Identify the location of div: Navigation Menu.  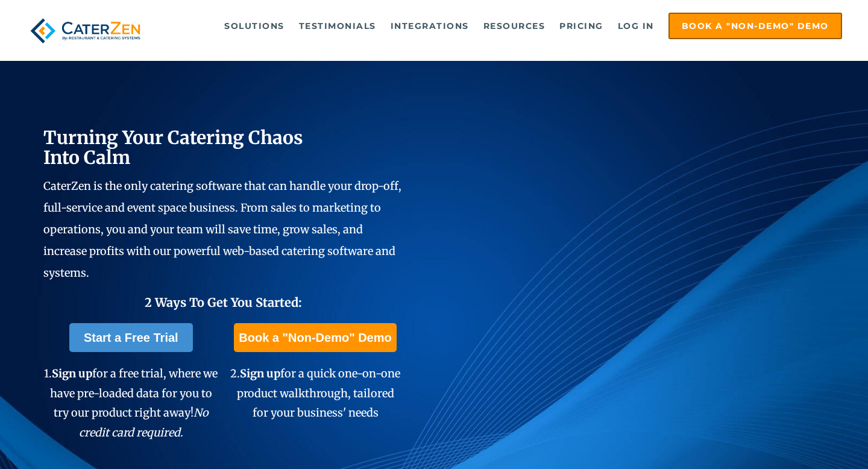
(503, 26).